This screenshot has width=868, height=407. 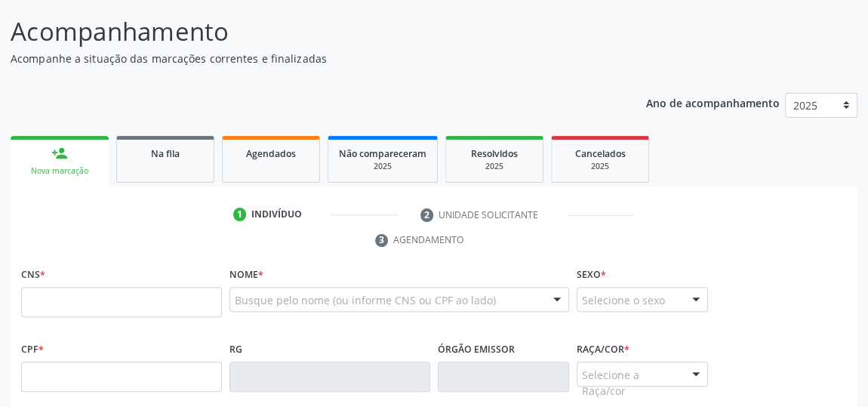 What do you see at coordinates (630, 383) in the screenshot?
I see `span: Selecione a Raça/cor` at bounding box center [630, 383].